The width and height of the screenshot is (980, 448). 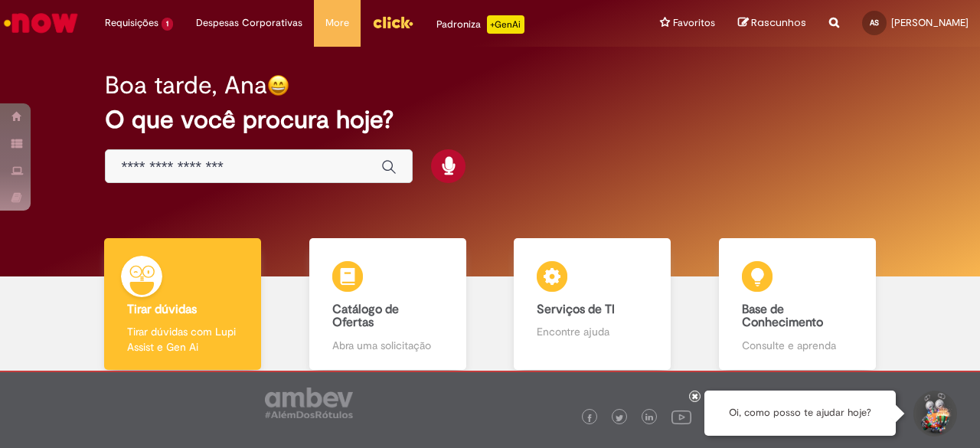 What do you see at coordinates (182, 340) in the screenshot?
I see `p: Tirar dúvidas com Lupi Assist e Gen Ai` at bounding box center [182, 340].